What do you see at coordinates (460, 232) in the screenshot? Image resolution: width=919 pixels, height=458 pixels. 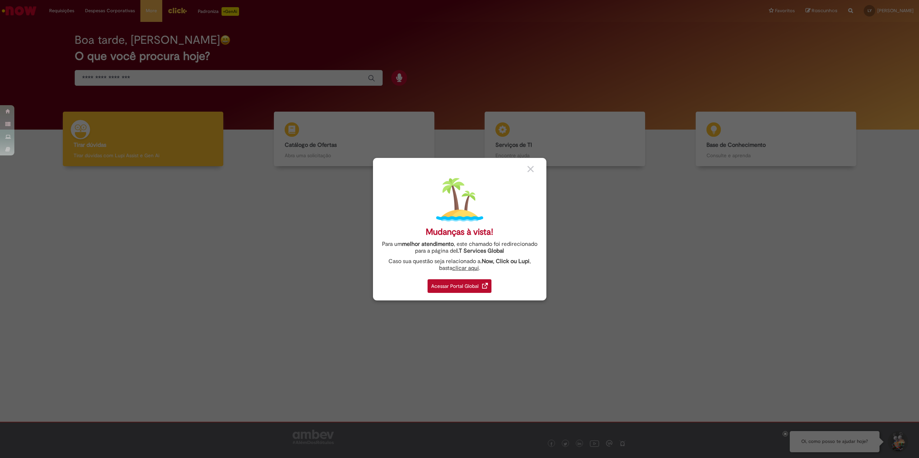 I see `div: Mudanças à vista!` at bounding box center [460, 232].